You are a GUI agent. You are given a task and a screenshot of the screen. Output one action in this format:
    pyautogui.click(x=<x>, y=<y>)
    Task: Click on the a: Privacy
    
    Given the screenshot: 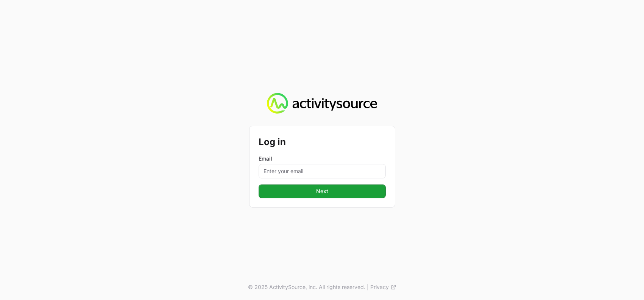 What is the action you would take?
    pyautogui.click(x=383, y=287)
    